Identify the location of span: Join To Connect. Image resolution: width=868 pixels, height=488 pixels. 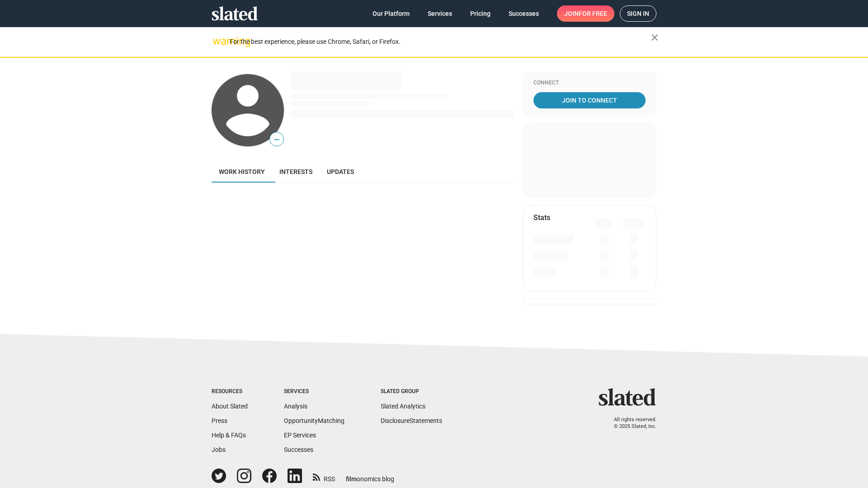
(589, 100).